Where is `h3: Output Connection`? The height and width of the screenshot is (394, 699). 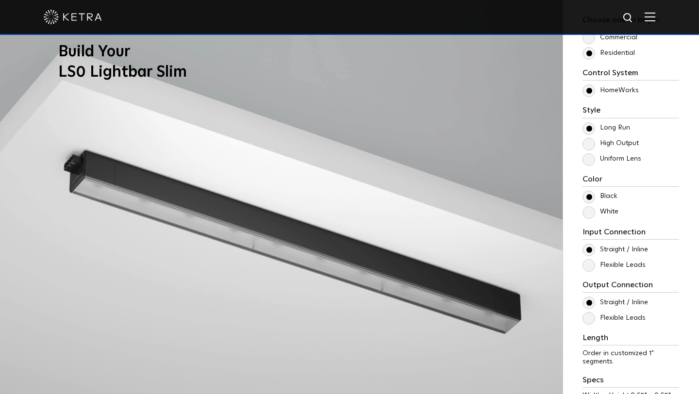 h3: Output Connection is located at coordinates (631, 286).